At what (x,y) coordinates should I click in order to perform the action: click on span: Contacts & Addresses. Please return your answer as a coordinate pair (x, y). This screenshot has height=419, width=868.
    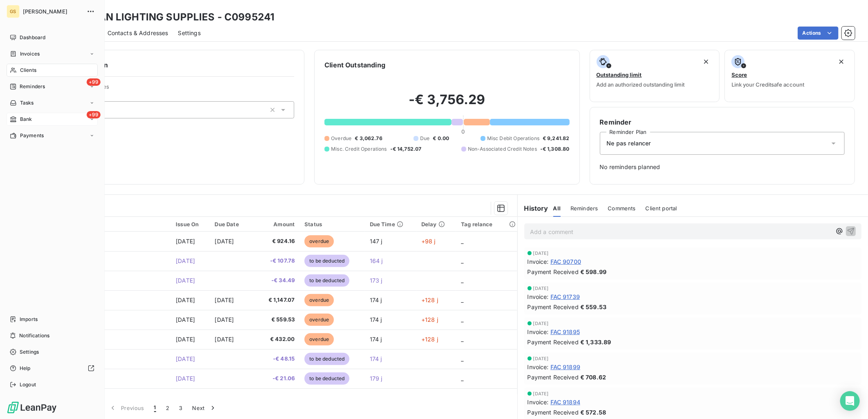
    Looking at the image, I should click on (138, 33).